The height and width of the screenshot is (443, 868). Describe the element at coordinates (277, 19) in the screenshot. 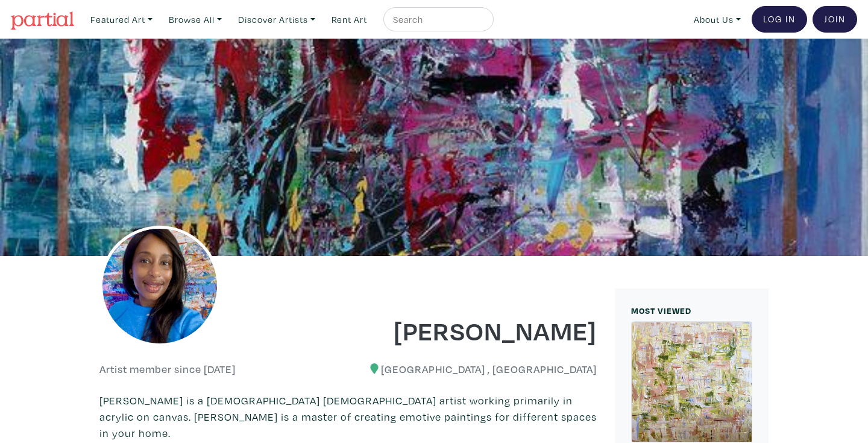

I see `a: Discover Artists` at that location.